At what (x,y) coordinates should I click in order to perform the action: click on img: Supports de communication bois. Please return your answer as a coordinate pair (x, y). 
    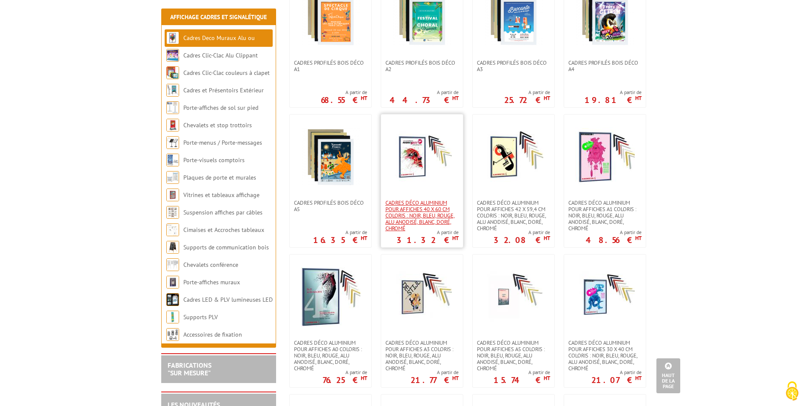
    Looking at the image, I should click on (173, 247).